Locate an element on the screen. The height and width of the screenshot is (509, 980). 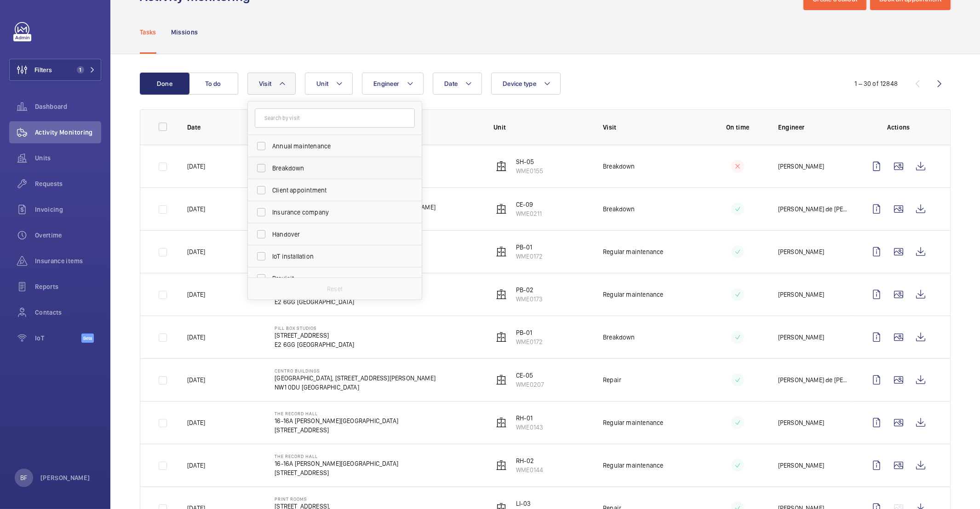
p: LI-03 is located at coordinates (530, 504).